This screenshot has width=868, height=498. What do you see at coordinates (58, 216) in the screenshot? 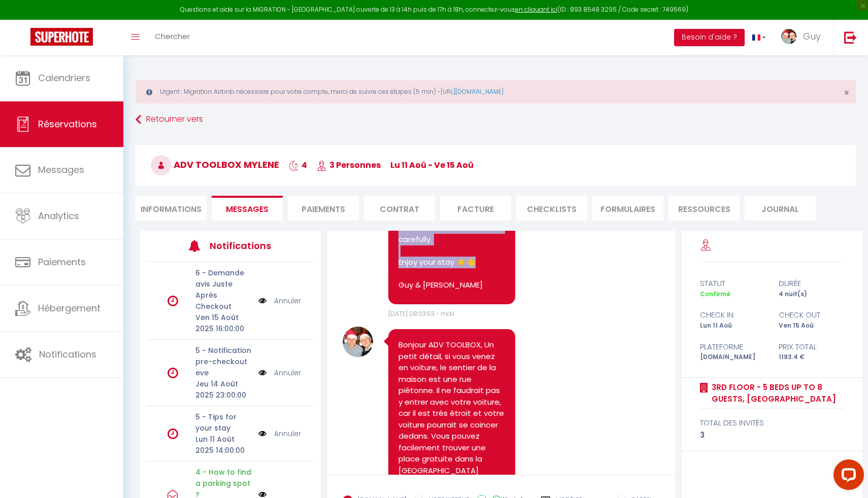
I see `span: Analytics` at bounding box center [58, 216].